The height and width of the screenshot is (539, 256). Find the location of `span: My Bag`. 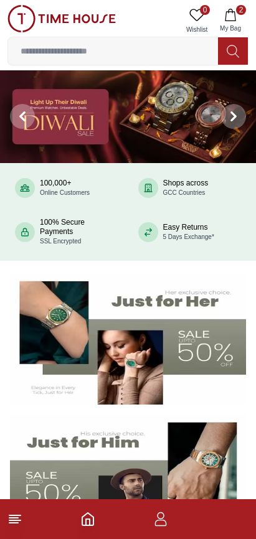

span: My Bag is located at coordinates (230, 28).